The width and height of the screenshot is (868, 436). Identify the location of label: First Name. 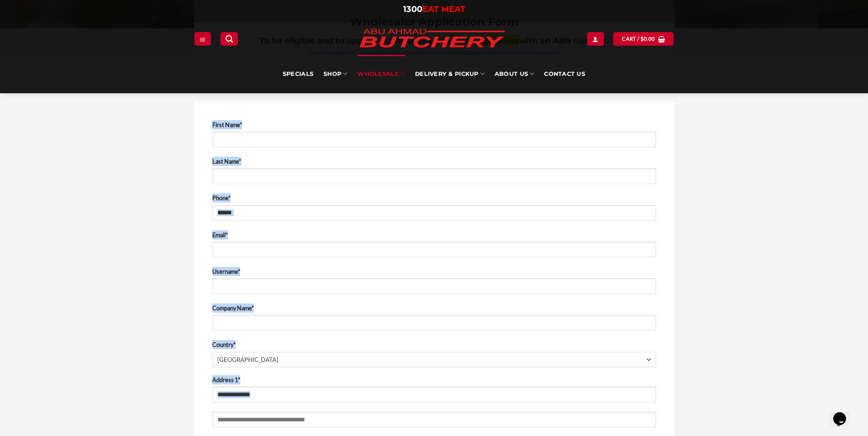
(434, 124).